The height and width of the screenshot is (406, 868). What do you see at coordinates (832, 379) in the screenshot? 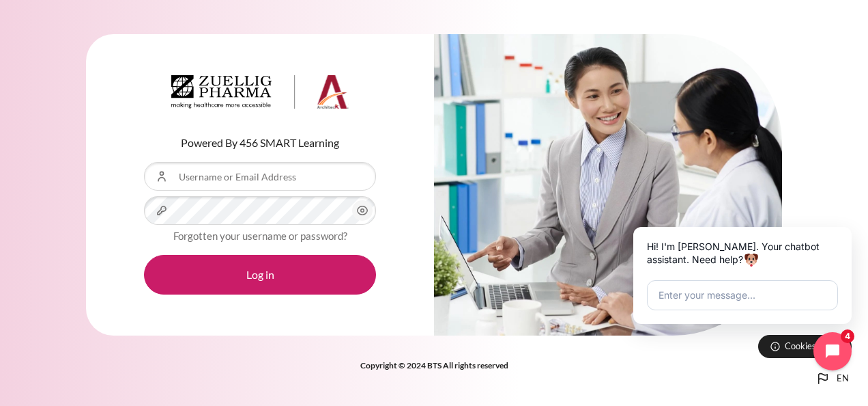
I see `button: Languages` at bounding box center [832, 379].